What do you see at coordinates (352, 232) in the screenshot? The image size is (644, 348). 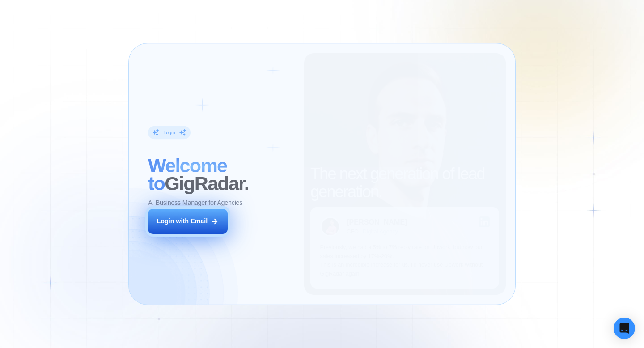 I see `div: CEO` at bounding box center [352, 232].